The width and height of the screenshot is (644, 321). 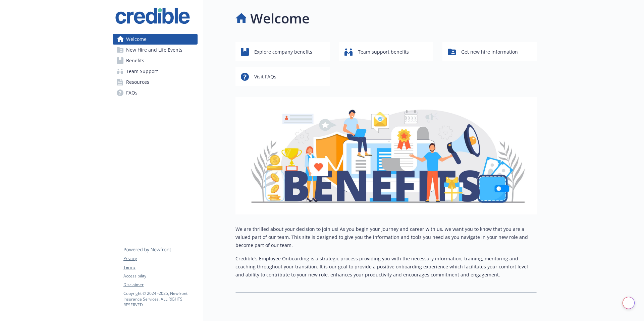 I want to click on a: Disclaimer, so click(x=161, y=285).